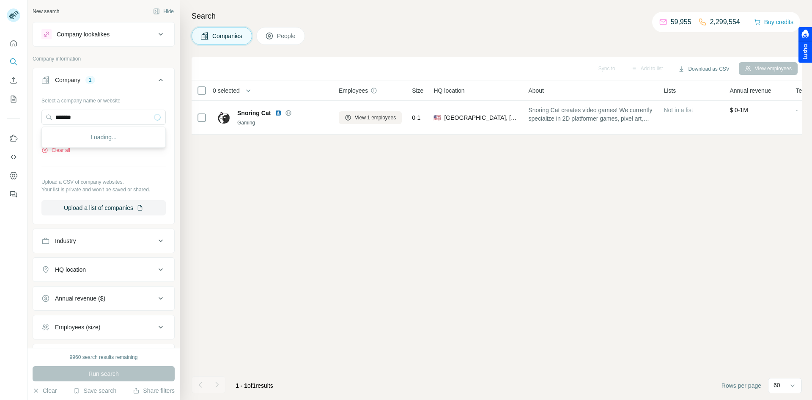 The height and width of the screenshot is (400, 812). Describe the element at coordinates (739, 110) in the screenshot. I see `span: $ 0-1M` at that location.